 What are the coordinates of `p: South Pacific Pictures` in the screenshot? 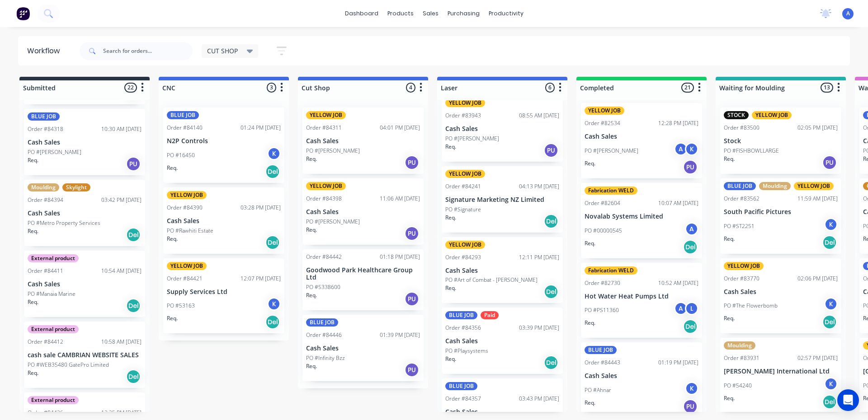 It's located at (781, 212).